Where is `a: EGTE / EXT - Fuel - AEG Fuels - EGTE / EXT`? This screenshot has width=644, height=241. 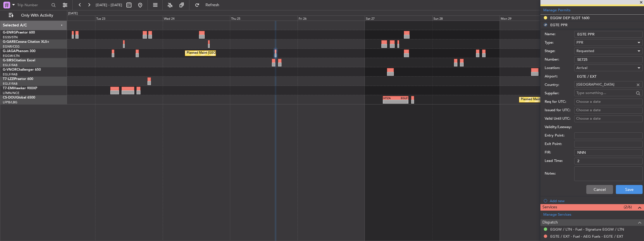 a: EGTE / EXT - Fuel - AEG Fuels - EGTE / EXT is located at coordinates (587, 236).